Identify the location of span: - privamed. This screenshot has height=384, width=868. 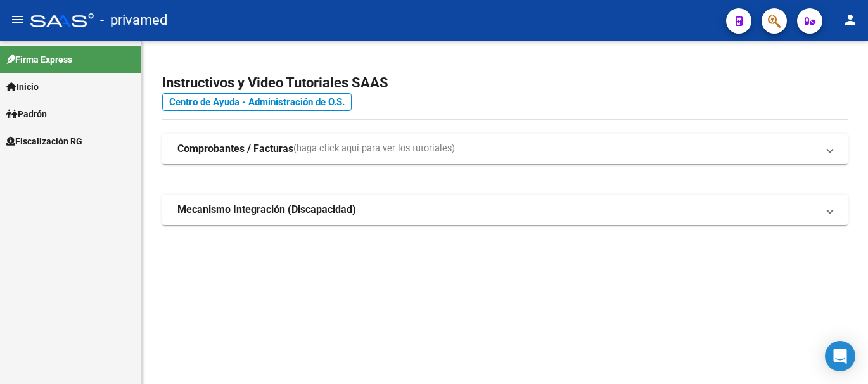
(134, 20).